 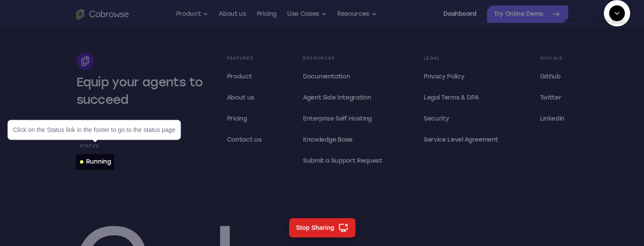 What do you see at coordinates (343, 98) in the screenshot?
I see `span: Agent Side Integration` at bounding box center [343, 98].